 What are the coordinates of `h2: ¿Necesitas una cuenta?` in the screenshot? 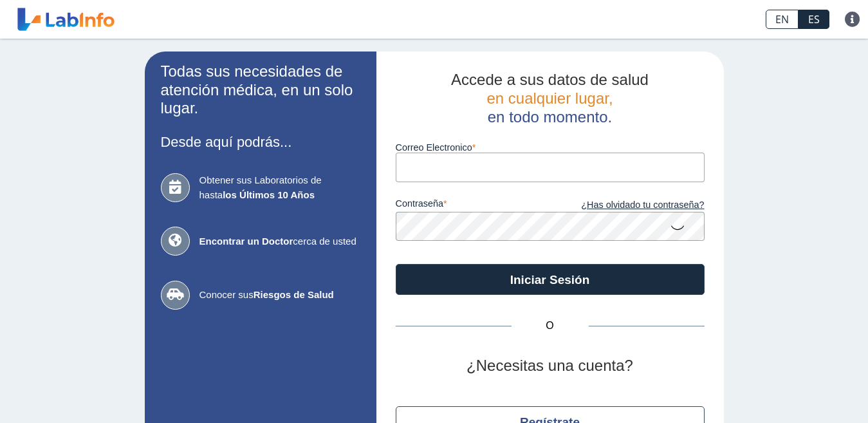 It's located at (550, 365).